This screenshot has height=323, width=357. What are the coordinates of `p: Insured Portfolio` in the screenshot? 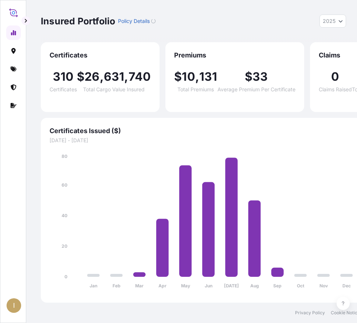 It's located at (78, 21).